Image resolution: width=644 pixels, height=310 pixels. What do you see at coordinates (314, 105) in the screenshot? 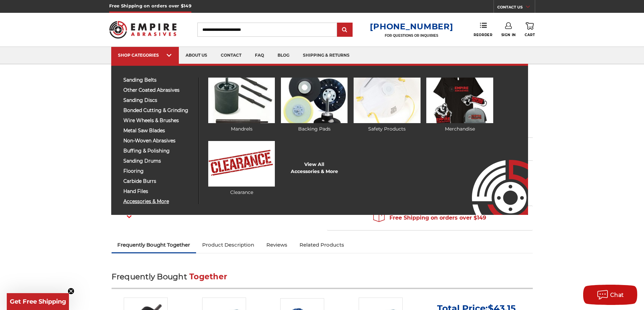
I see `a: Backing Pads` at bounding box center [314, 105].